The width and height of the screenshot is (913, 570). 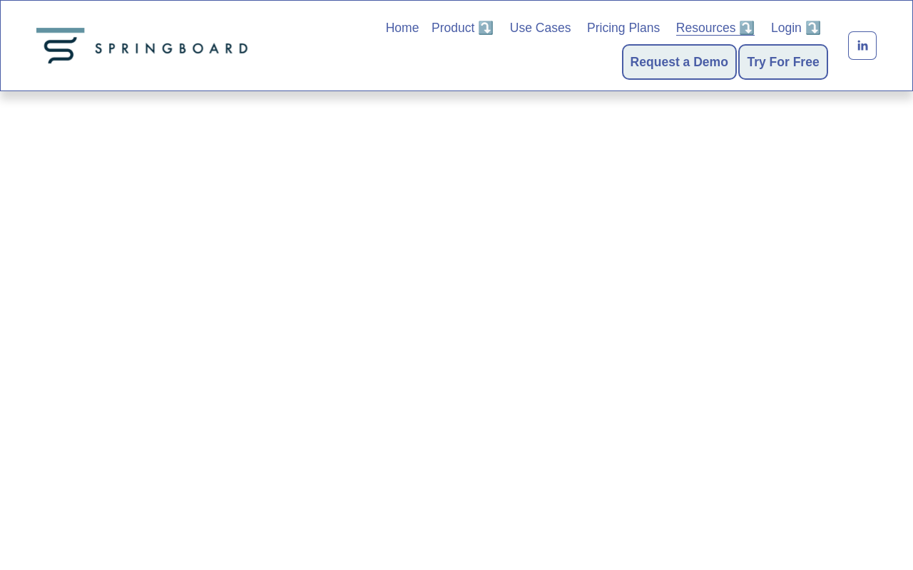 I want to click on img: Springboard Technologies, so click(x=145, y=46).